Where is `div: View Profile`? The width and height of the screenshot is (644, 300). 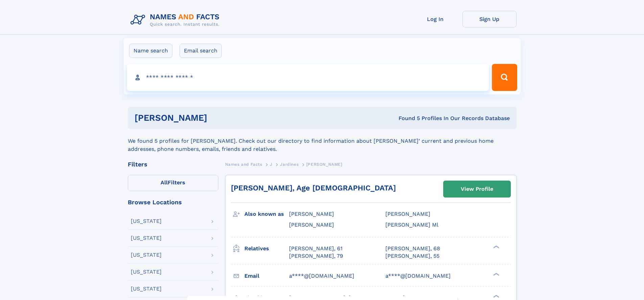 div: View Profile is located at coordinates (477, 189).